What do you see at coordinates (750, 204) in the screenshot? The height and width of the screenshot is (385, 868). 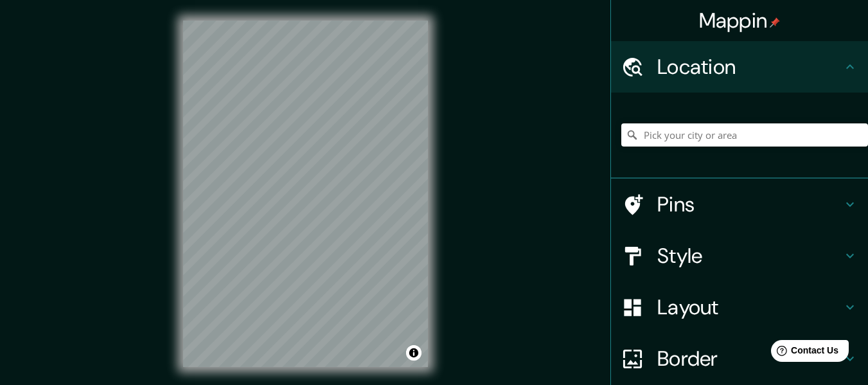 I see `h4: Pins` at bounding box center [750, 204].